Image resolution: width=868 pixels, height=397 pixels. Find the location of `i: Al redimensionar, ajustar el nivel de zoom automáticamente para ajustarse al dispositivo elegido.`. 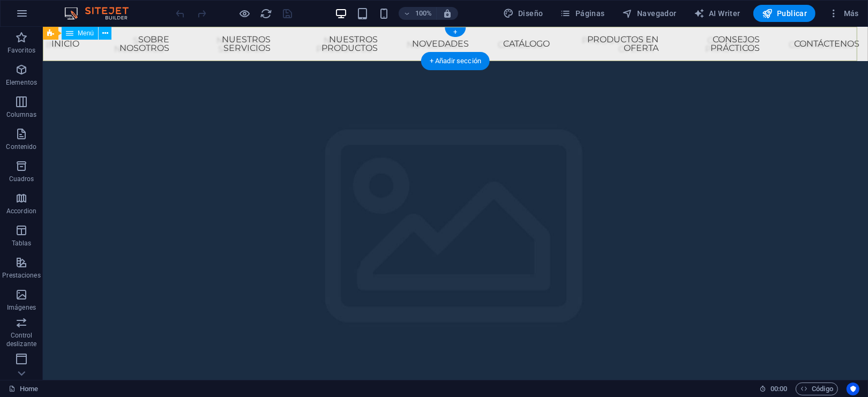

i: Al redimensionar, ajustar el nivel de zoom automáticamente para ajustarse al dispositivo elegido. is located at coordinates (447, 13).